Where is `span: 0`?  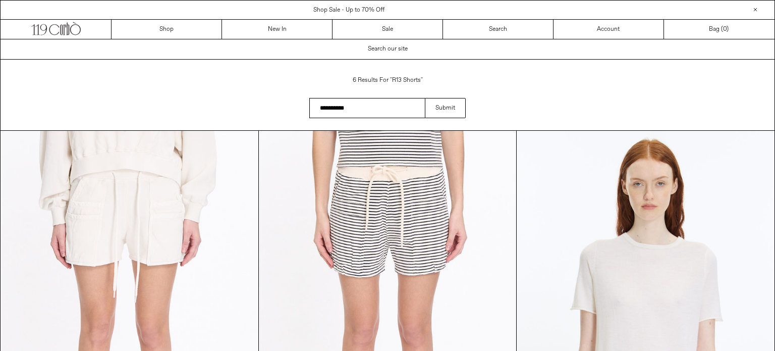 span: 0 is located at coordinates (725, 29).